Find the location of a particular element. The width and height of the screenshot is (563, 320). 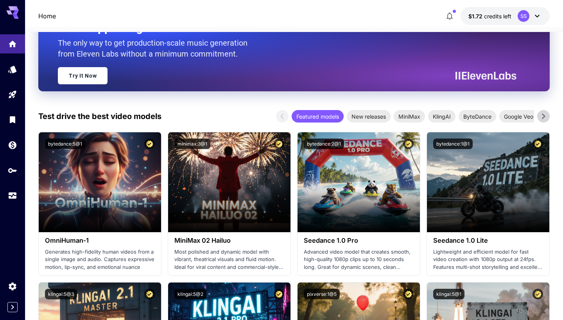

h3: Seedance 1.0 Lite is located at coordinates (488, 241).